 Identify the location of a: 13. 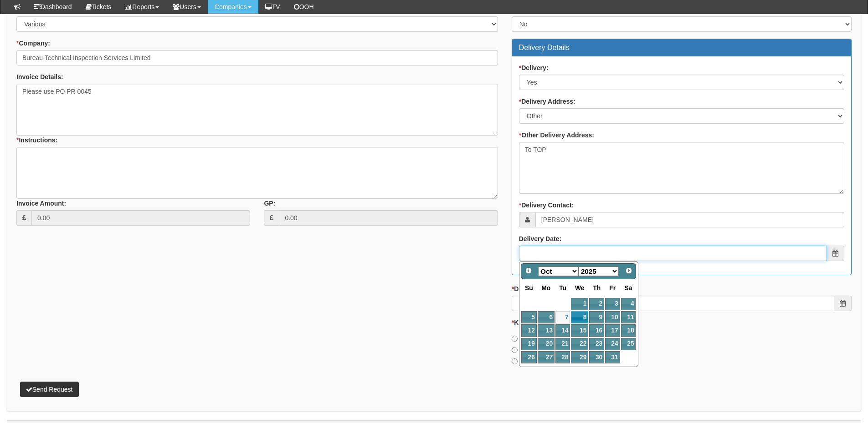
(545, 330).